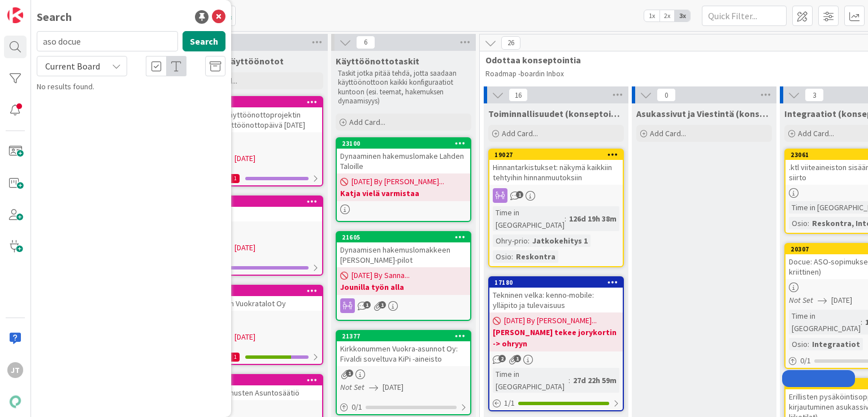 This screenshot has width=868, height=417. What do you see at coordinates (403, 156) in the screenshot?
I see `div: 23100Dynaaminen hakemuslomake Lahden Taloille` at bounding box center [403, 156].